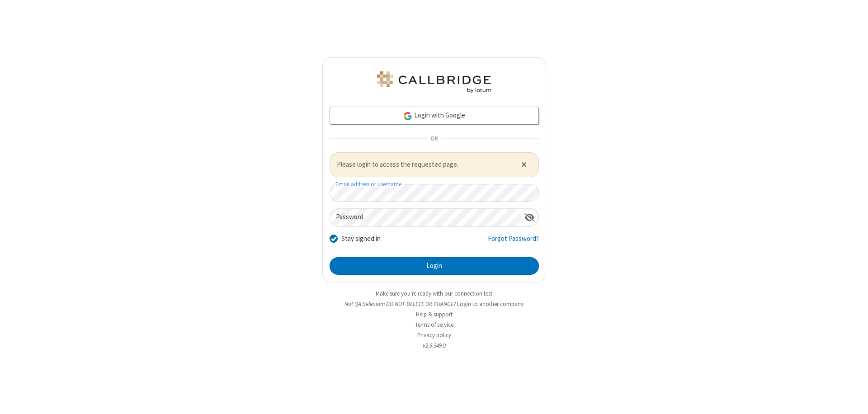  I want to click on input: Password, so click(425, 218).